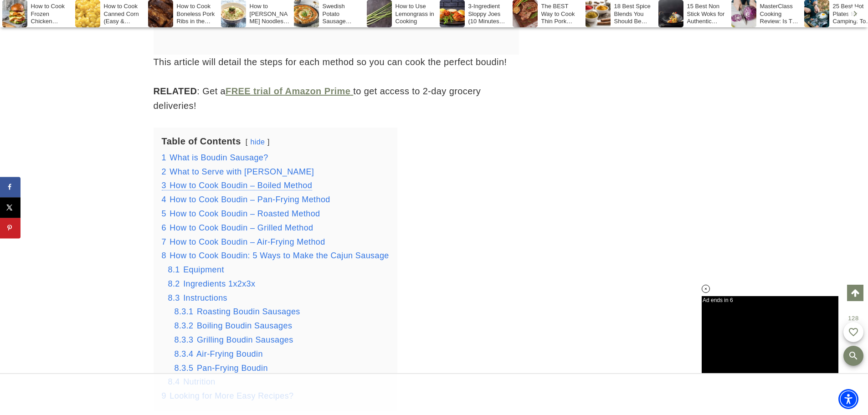 Image resolution: width=868 pixels, height=415 pixels. Describe the element at coordinates (241, 228) in the screenshot. I see `span: How to Cook Boudin – Grilled Method` at that location.